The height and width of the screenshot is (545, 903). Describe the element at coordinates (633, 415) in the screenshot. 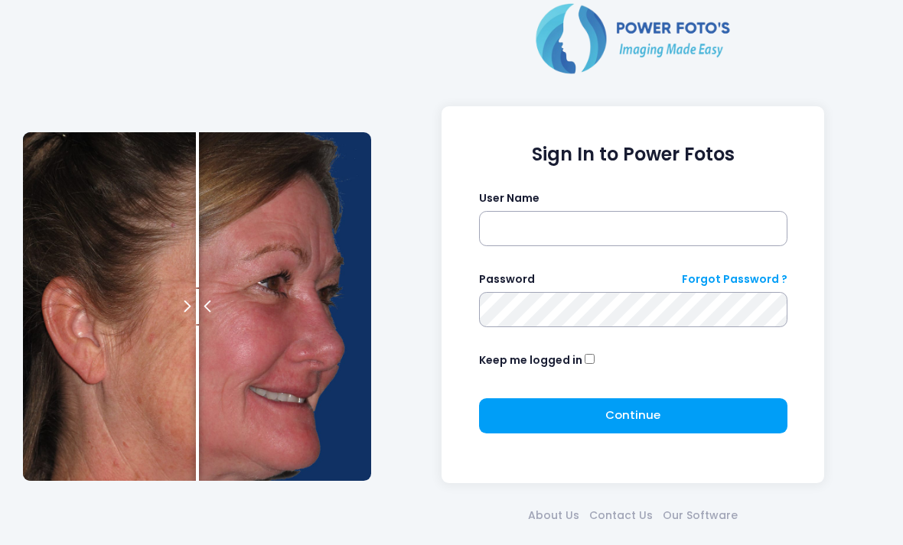

I see `span: Continue` at that location.